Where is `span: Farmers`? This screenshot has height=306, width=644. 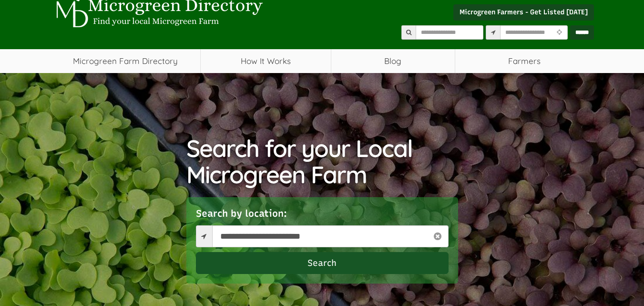 span: Farmers is located at coordinates (524, 61).